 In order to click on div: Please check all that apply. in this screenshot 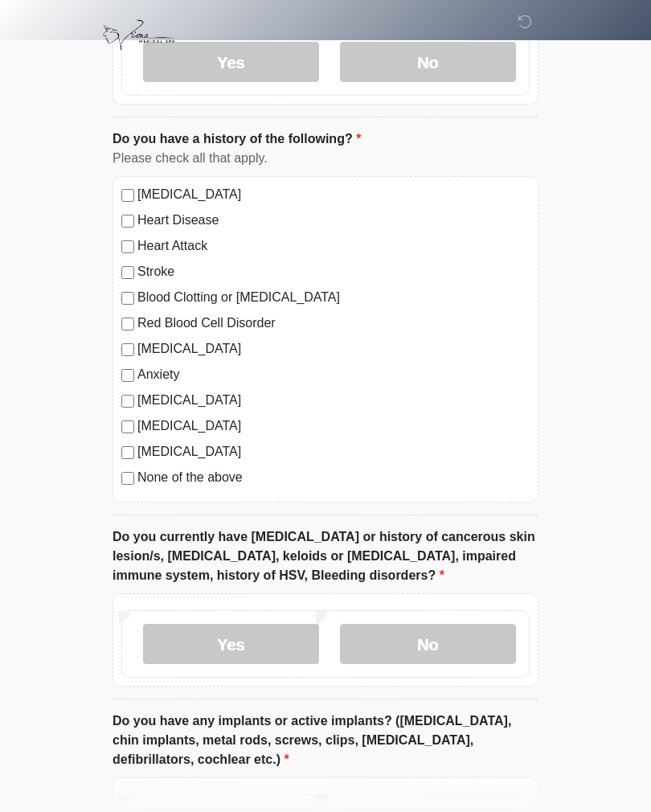, I will do `click(326, 160)`.